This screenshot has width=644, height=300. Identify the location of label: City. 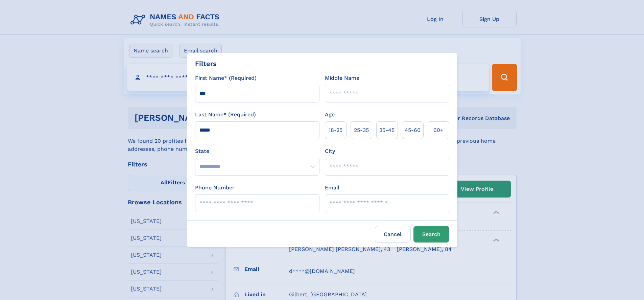
(330, 151).